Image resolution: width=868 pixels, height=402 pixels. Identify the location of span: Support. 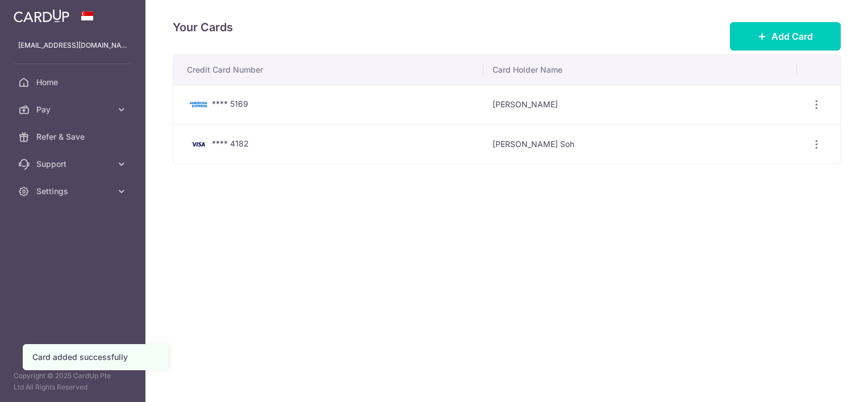
(74, 164).